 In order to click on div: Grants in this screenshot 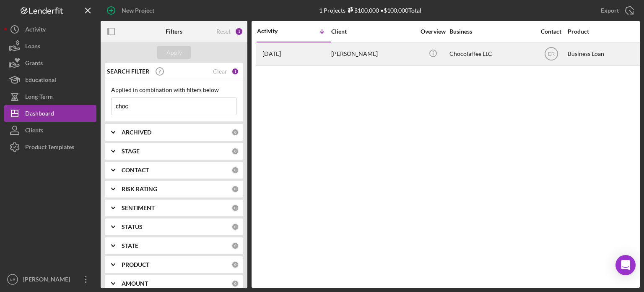, I will do `click(34, 64)`.